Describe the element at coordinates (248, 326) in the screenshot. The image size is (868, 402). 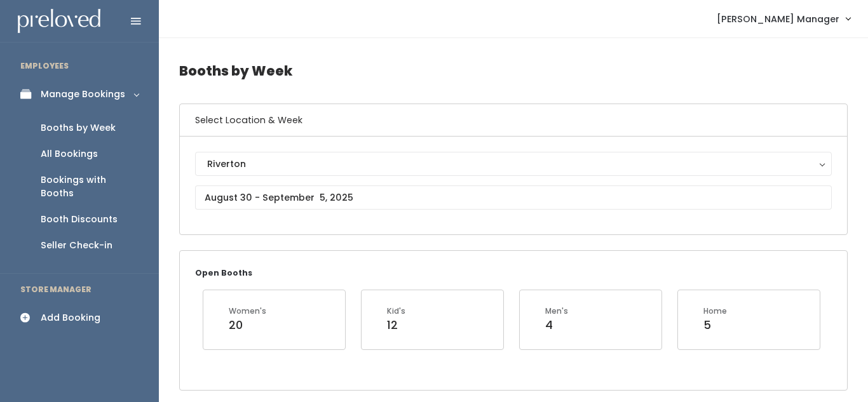
I see `div: 20` at that location.